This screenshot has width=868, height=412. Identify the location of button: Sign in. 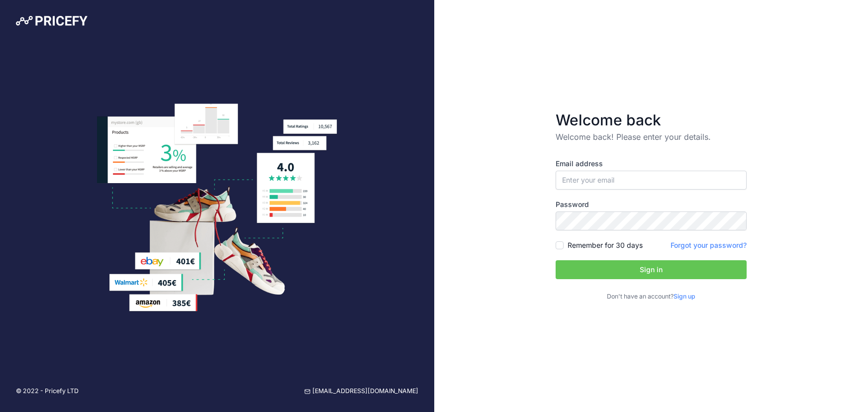
(651, 270).